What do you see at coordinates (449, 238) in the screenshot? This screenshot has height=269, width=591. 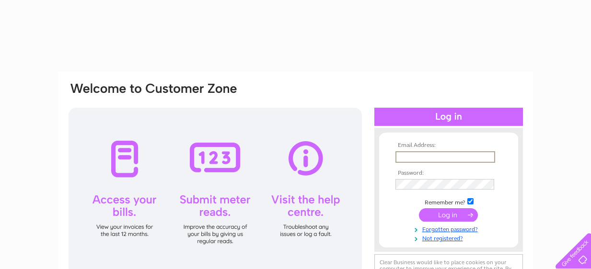 I see `a: Not registered?` at bounding box center [449, 238].